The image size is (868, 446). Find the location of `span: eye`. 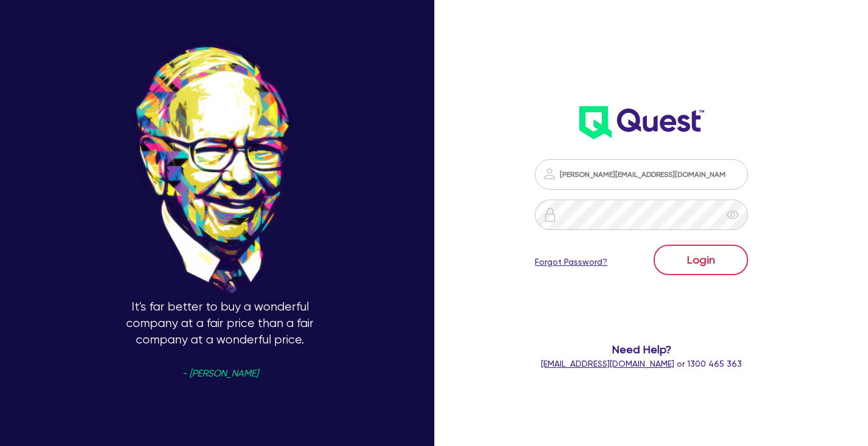

span: eye is located at coordinates (733, 215).